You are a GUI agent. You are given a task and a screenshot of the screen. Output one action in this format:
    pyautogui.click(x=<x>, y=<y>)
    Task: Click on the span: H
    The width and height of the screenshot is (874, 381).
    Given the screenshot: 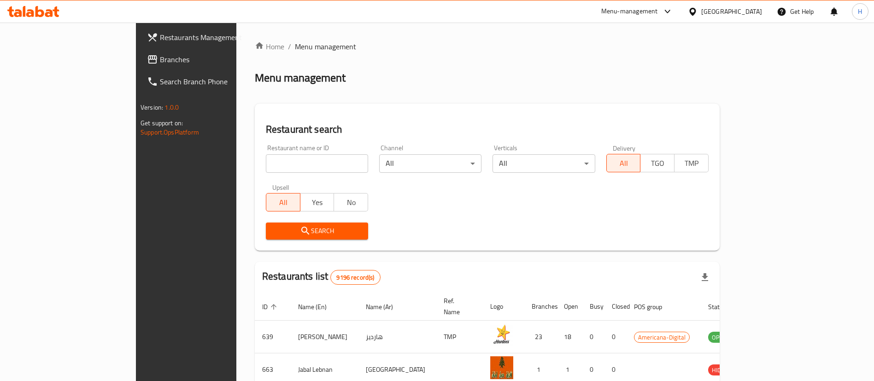 What is the action you would take?
    pyautogui.click(x=859, y=12)
    